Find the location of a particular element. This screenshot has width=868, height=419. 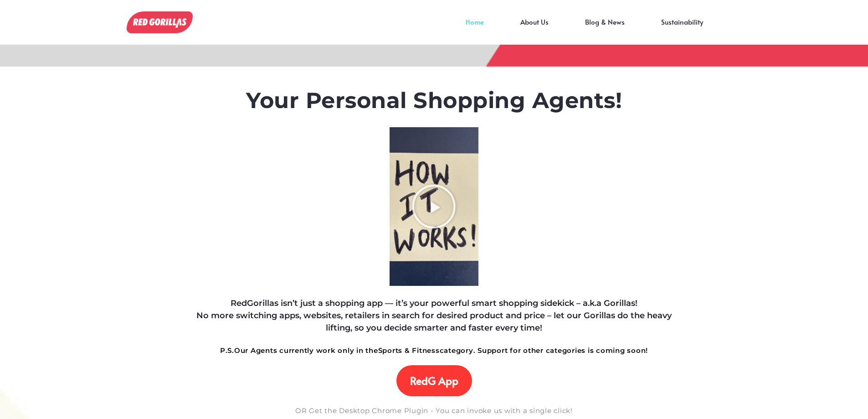

div: Play Video about RedGorillas How it Works is located at coordinates (434, 206).